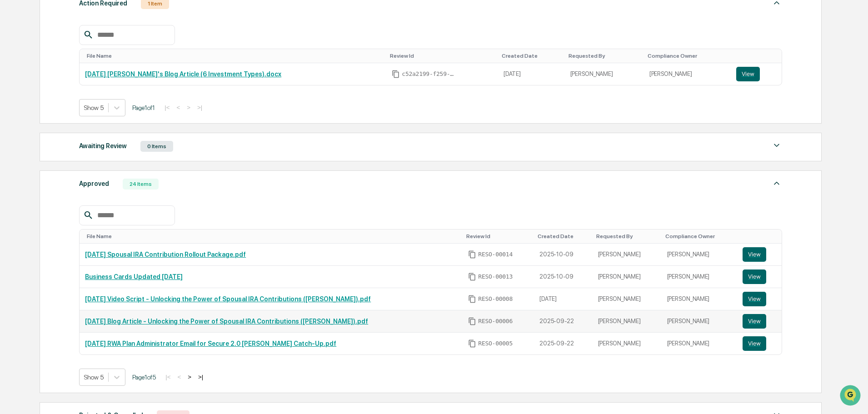 This screenshot has height=414, width=868. Describe the element at coordinates (33, 136) in the screenshot. I see `a: 🔎Data Lookup` at that location.